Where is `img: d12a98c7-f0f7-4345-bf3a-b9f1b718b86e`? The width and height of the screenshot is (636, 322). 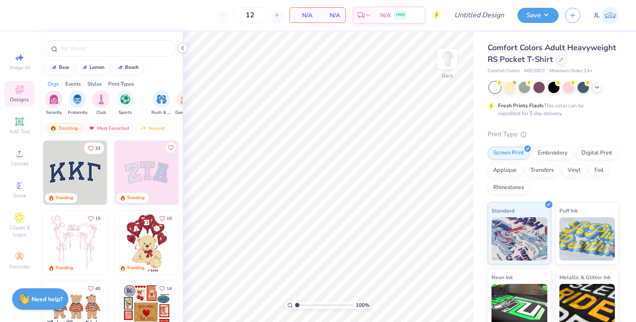
img: d12a98c7-f0f7-4345-bf3a-b9f1b718b86e is located at coordinates (139, 243).